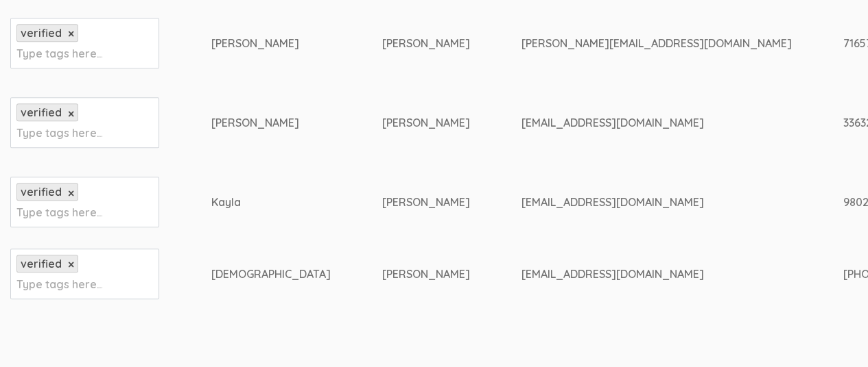 The image size is (868, 367). I want to click on div: Kayla, so click(271, 202).